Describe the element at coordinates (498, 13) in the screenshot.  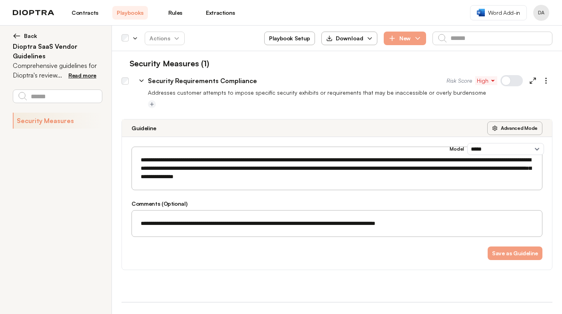
I see `a: Word Add-in` at that location.